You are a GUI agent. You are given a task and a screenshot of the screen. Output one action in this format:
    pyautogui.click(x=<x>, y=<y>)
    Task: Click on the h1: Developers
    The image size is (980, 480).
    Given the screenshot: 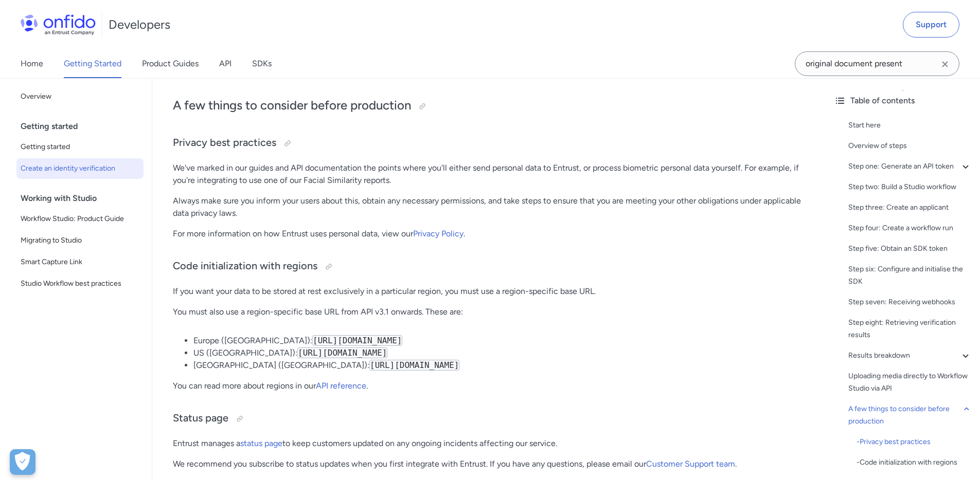 What is the action you would take?
    pyautogui.click(x=139, y=25)
    